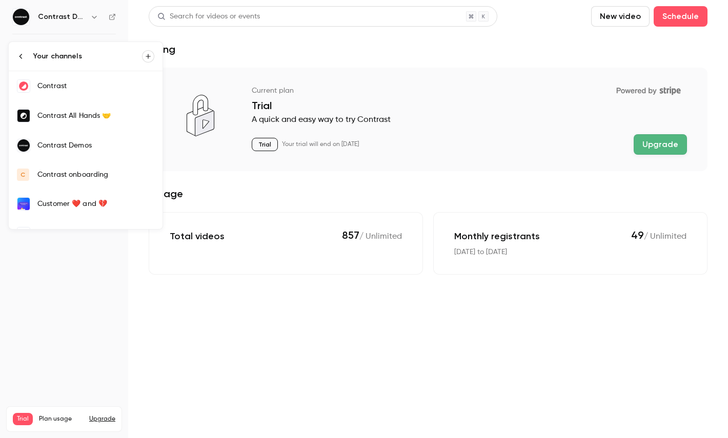  What do you see at coordinates (24, 204) in the screenshot?
I see `img: Customer ❤️ and 💔` at bounding box center [24, 204].